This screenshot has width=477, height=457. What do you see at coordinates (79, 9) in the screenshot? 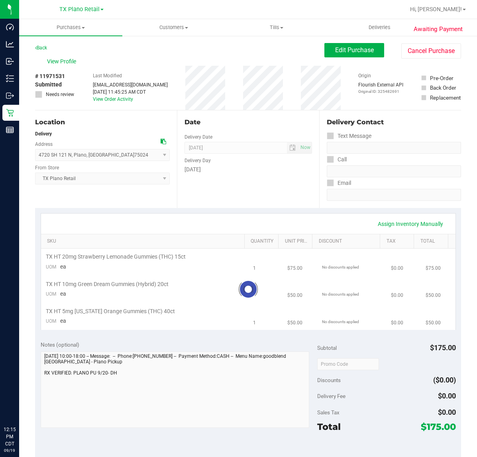
I see `span: TX Plano Retail` at bounding box center [79, 9].